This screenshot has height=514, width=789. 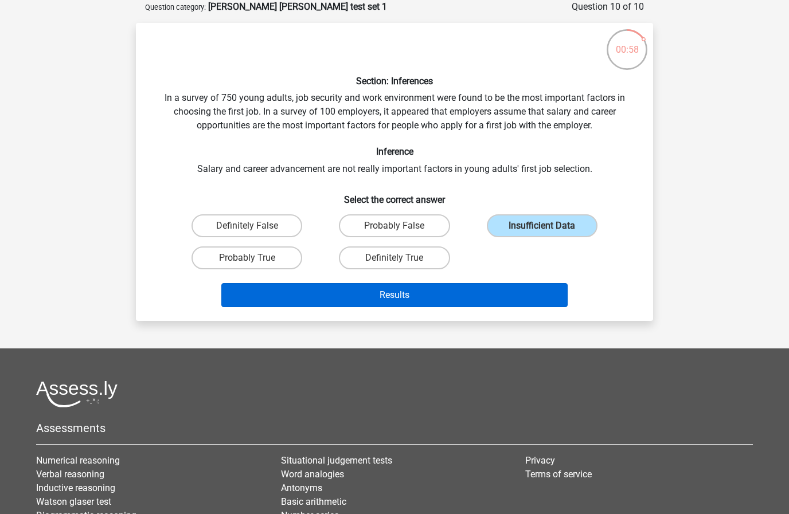 I want to click on a: Verbal reasoning, so click(x=70, y=474).